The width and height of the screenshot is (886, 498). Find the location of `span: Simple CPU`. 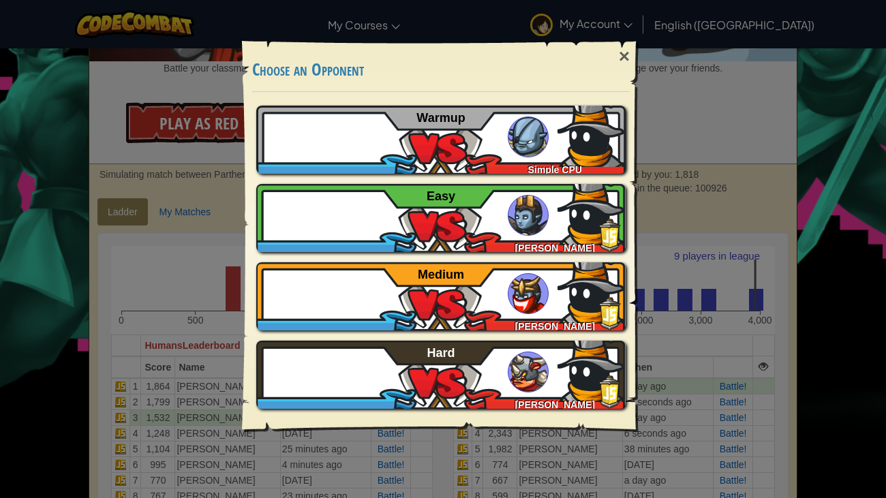

span: Simple CPU is located at coordinates (555, 170).